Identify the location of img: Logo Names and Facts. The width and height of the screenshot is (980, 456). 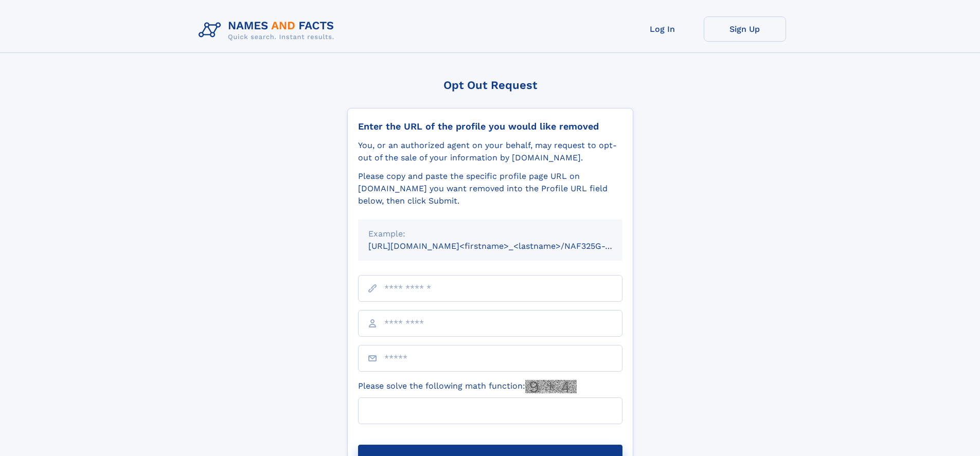
(269, 30).